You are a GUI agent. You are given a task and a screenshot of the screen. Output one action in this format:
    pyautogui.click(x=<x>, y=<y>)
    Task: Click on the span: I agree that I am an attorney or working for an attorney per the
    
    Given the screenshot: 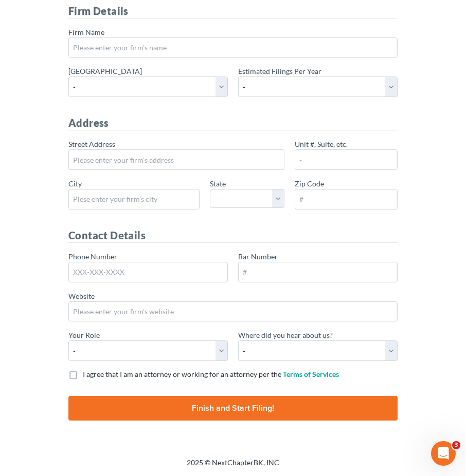 What is the action you would take?
    pyautogui.click(x=182, y=374)
    